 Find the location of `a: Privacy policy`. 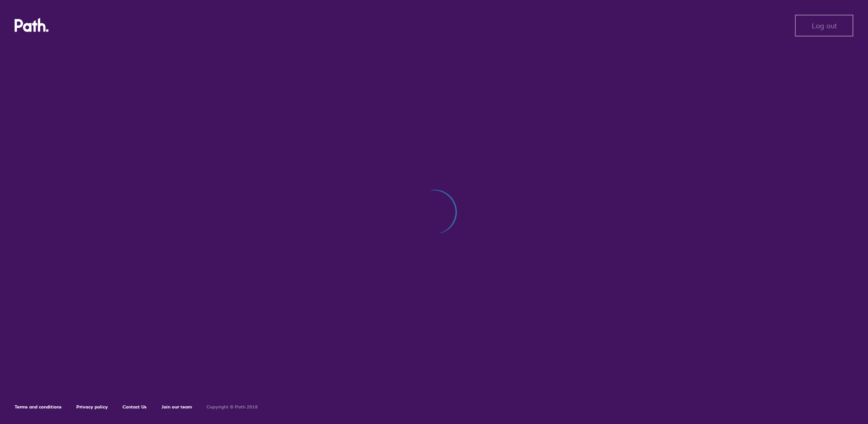

a: Privacy policy is located at coordinates (92, 407).